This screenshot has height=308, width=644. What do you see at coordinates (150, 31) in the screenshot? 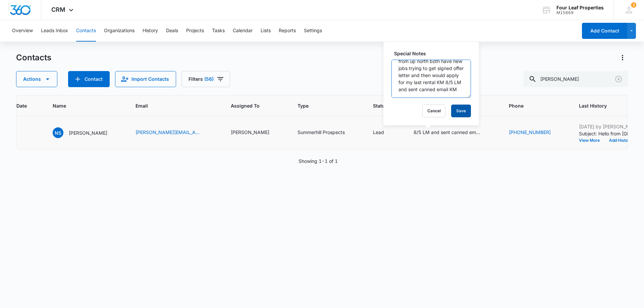
I see `button: History` at bounding box center [150, 31].